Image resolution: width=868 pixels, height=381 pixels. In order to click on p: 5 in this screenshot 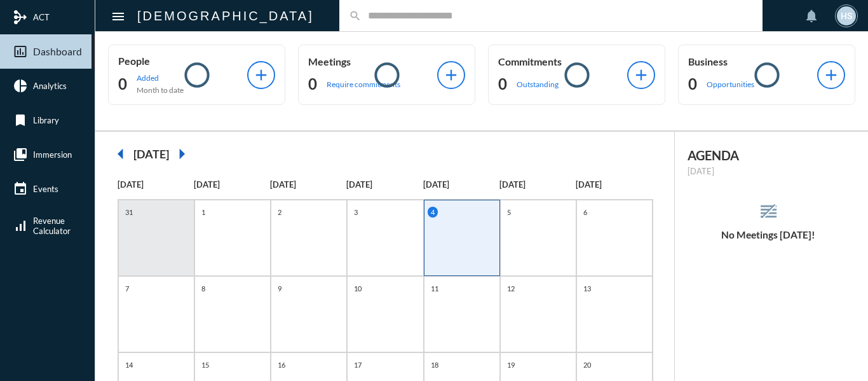, I will do `click(509, 212)`.